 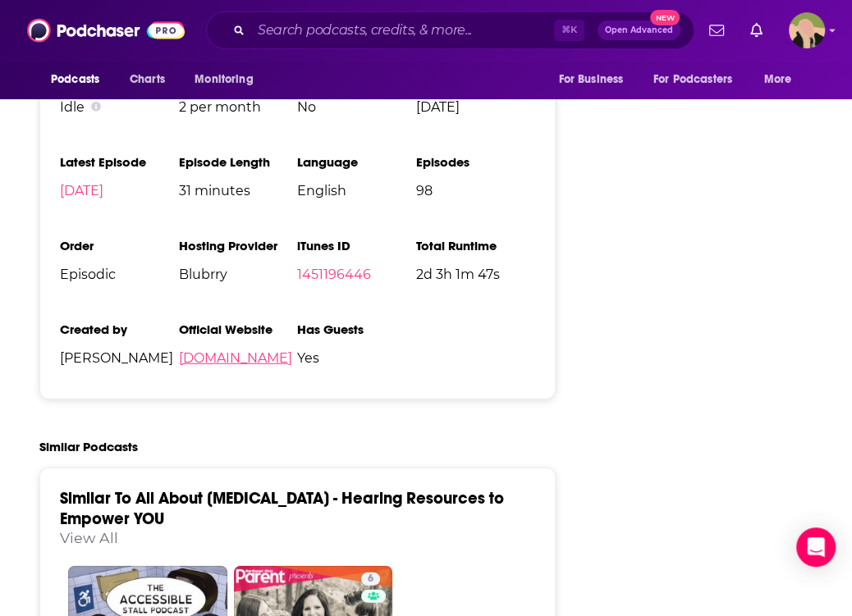 What do you see at coordinates (807, 30) in the screenshot?
I see `img: User Profile` at bounding box center [807, 30].